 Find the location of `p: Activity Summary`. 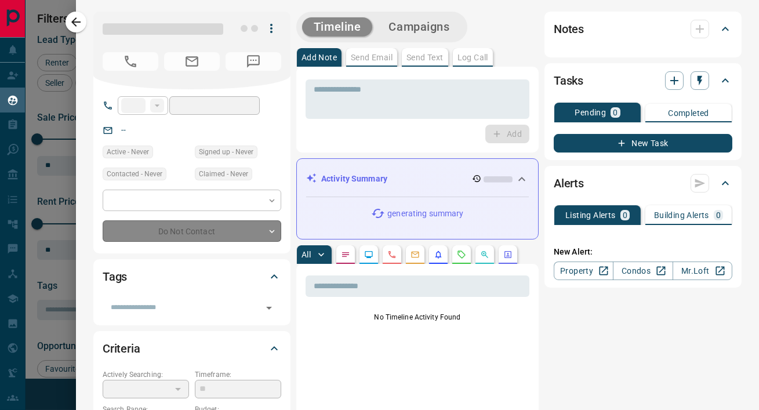

p: Activity Summary is located at coordinates (354, 179).